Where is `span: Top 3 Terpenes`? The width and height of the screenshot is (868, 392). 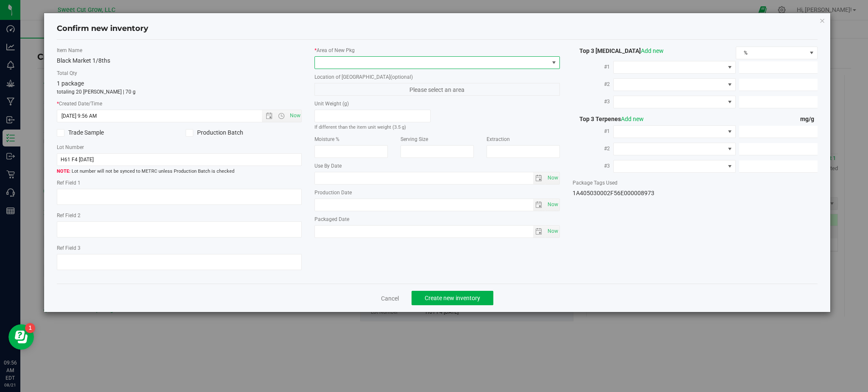 span: Top 3 Terpenes is located at coordinates (608, 119).